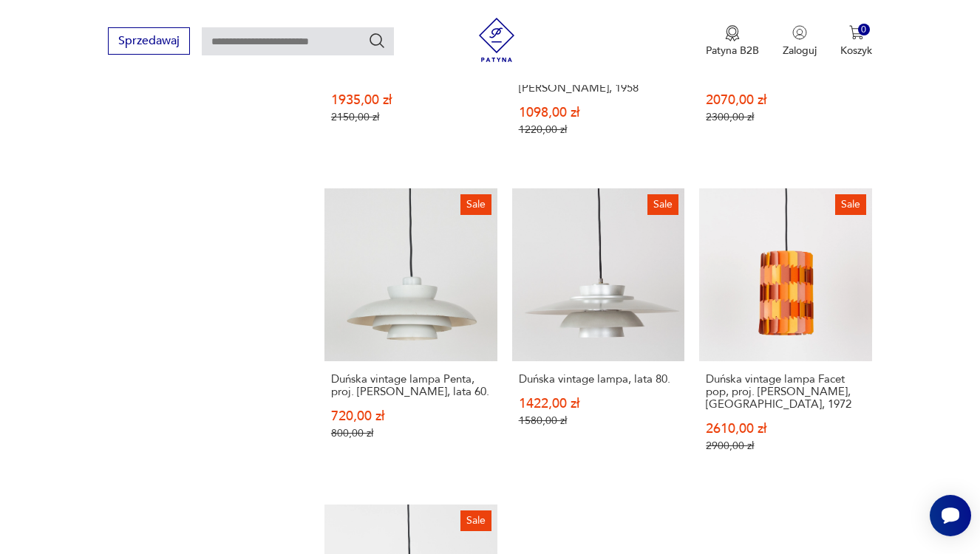 This screenshot has height=554, width=980. Describe the element at coordinates (377, 40) in the screenshot. I see `button: Szukaj` at that location.